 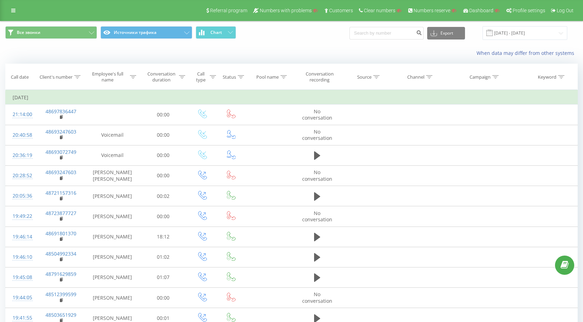 I want to click on div: 19:46:14, so click(x=21, y=237).